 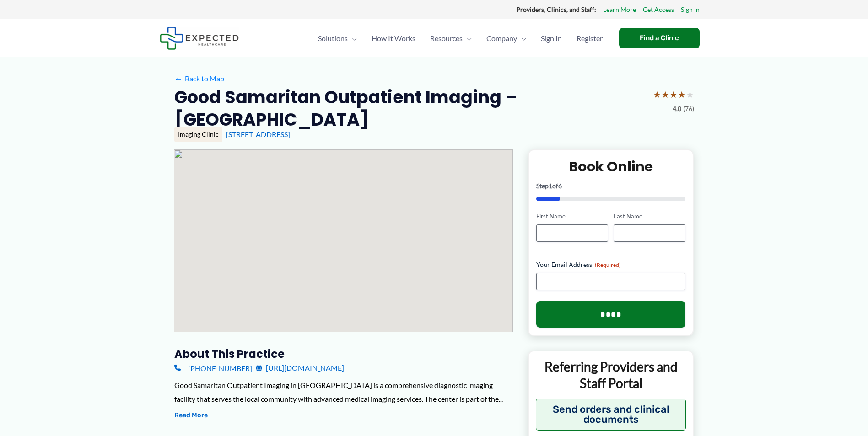 What do you see at coordinates (552, 38) in the screenshot?
I see `span: Sign In` at bounding box center [552, 38].